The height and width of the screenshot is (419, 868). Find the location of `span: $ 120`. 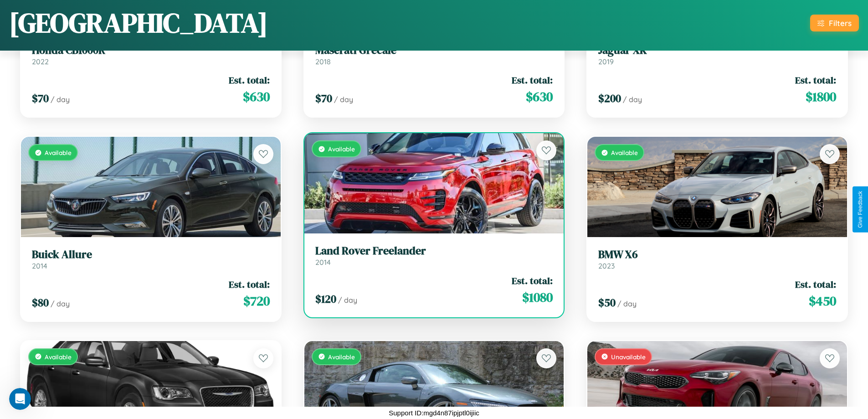

span: $ 120 is located at coordinates (326, 299).